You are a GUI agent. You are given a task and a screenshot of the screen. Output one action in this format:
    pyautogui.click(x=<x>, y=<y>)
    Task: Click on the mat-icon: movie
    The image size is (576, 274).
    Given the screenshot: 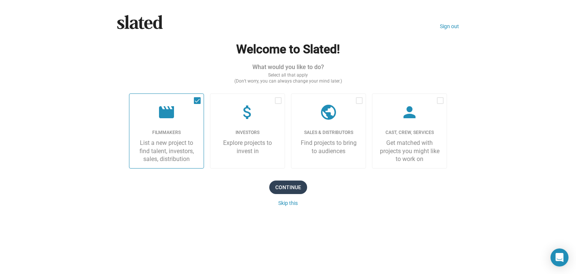 What is the action you would take?
    pyautogui.click(x=167, y=112)
    